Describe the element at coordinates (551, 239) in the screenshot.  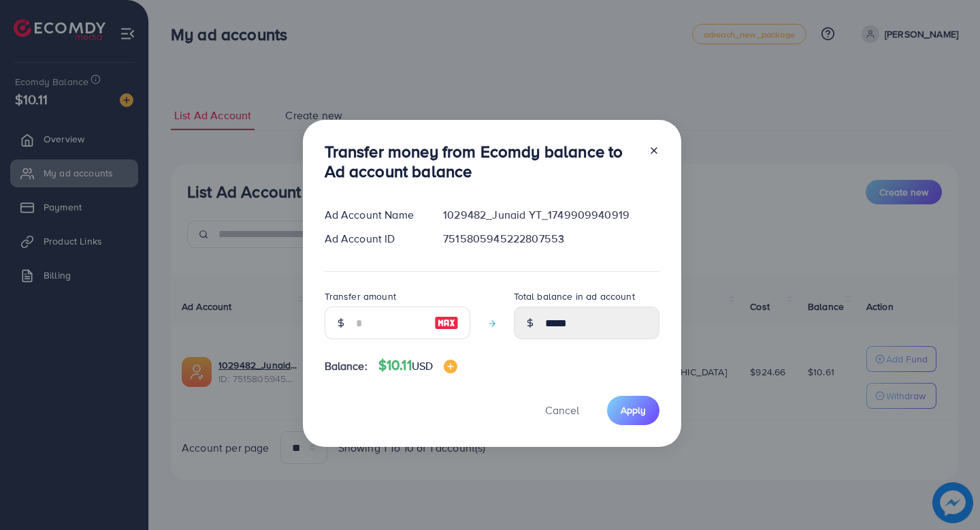
I see `div: 7515805945222807553` at that location.